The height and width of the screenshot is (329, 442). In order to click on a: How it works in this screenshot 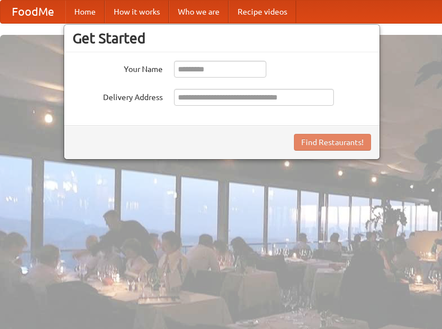, I will do `click(137, 12)`.